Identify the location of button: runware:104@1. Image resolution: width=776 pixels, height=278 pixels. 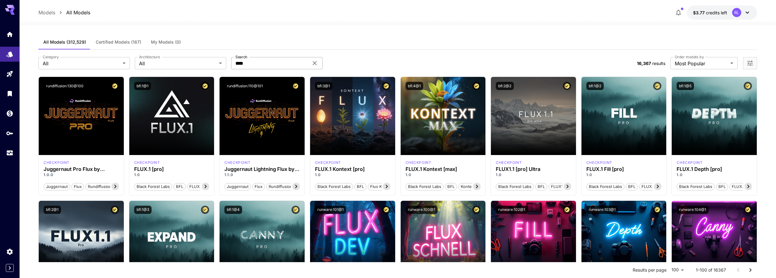
(692, 209).